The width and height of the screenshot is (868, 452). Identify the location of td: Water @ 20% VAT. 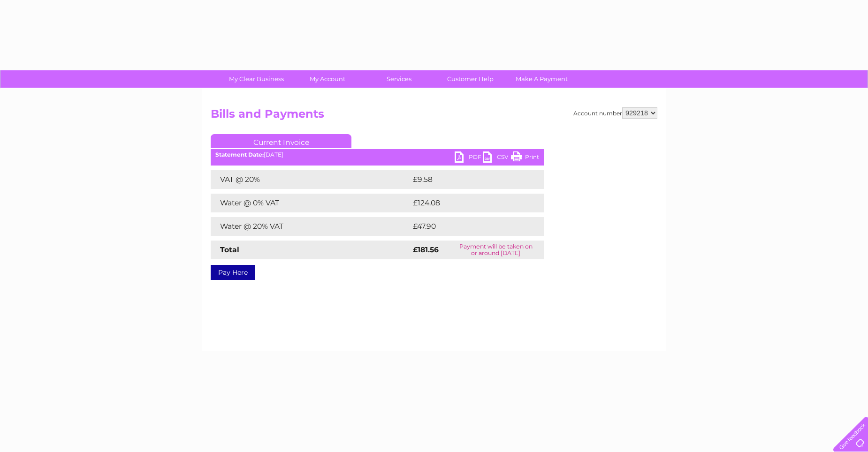
(311, 226).